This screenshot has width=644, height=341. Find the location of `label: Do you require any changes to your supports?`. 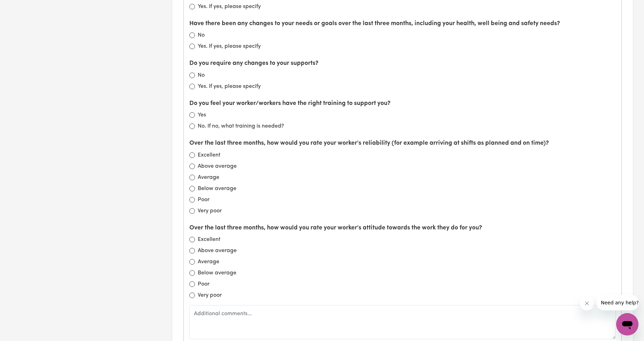

label: Do you require any changes to your supports? is located at coordinates (254, 63).